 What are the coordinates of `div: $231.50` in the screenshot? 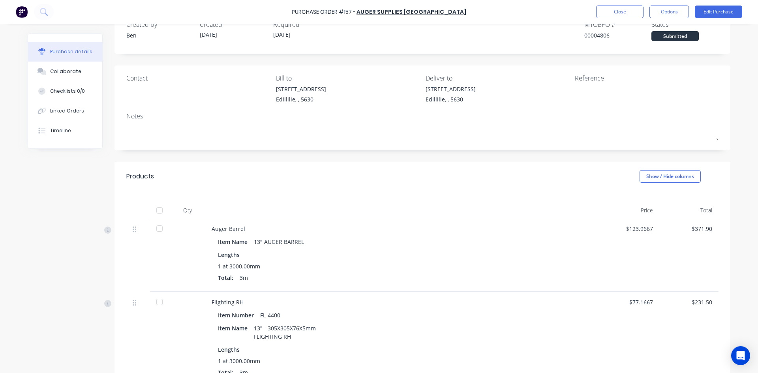 It's located at (689, 302).